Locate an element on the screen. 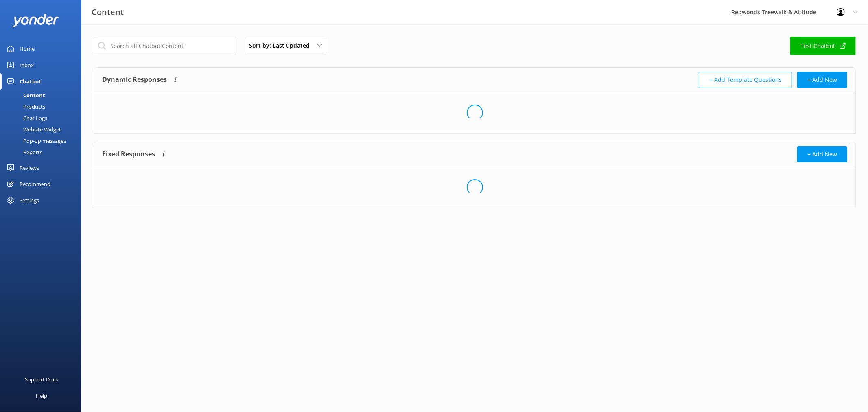 The image size is (868, 412). div: Pop-up messages is located at coordinates (35, 141).